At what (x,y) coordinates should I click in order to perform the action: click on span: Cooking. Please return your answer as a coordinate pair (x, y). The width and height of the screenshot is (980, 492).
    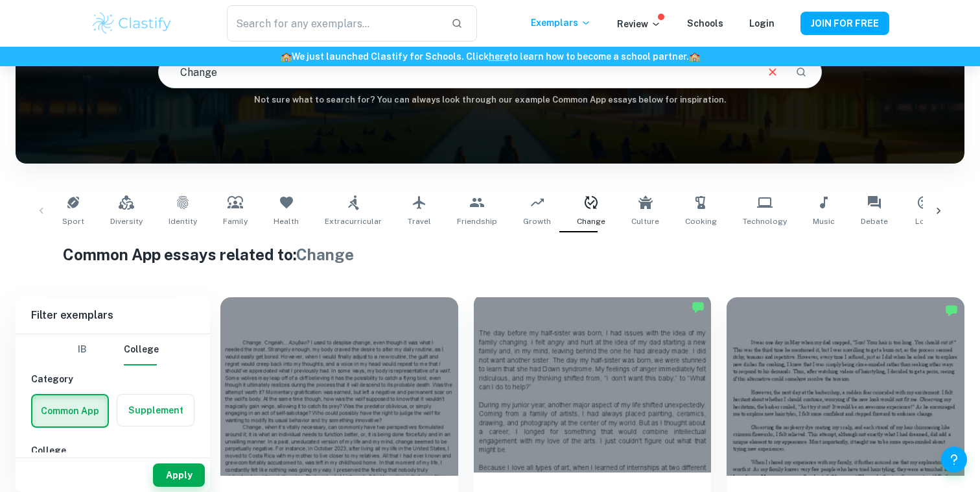
    Looking at the image, I should click on (701, 221).